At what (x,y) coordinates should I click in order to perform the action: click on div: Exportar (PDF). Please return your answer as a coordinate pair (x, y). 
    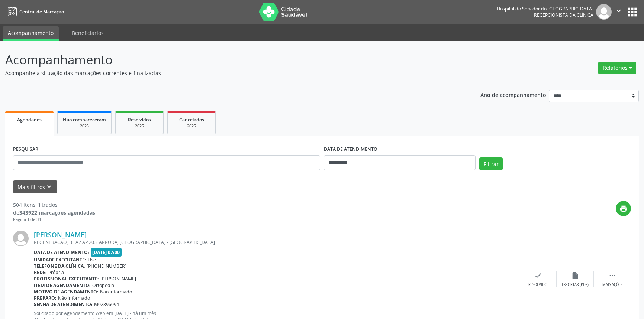
    Looking at the image, I should click on (575, 285).